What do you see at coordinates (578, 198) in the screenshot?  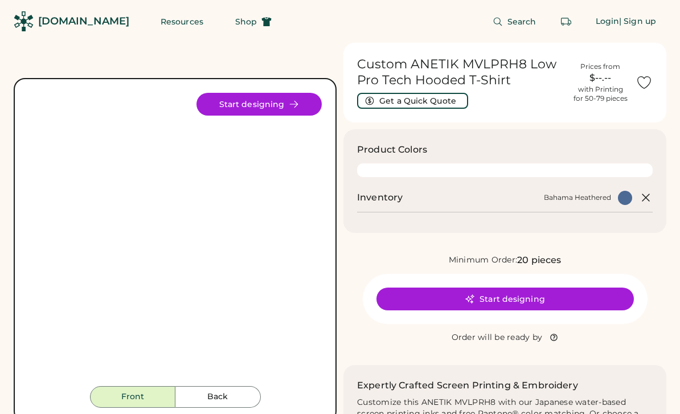 I see `div: Bahama Heathered` at bounding box center [578, 198].